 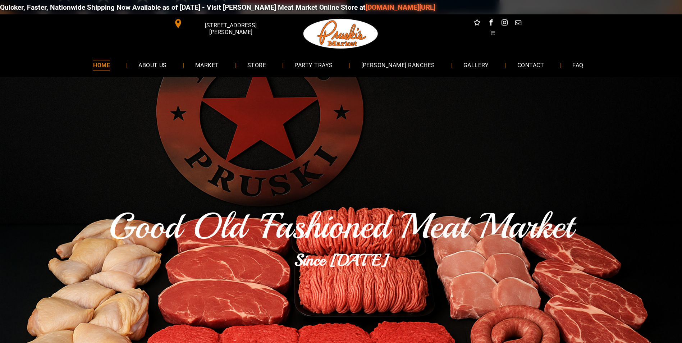 What do you see at coordinates (477, 23) in the screenshot?
I see `a: Social network` at bounding box center [477, 23].